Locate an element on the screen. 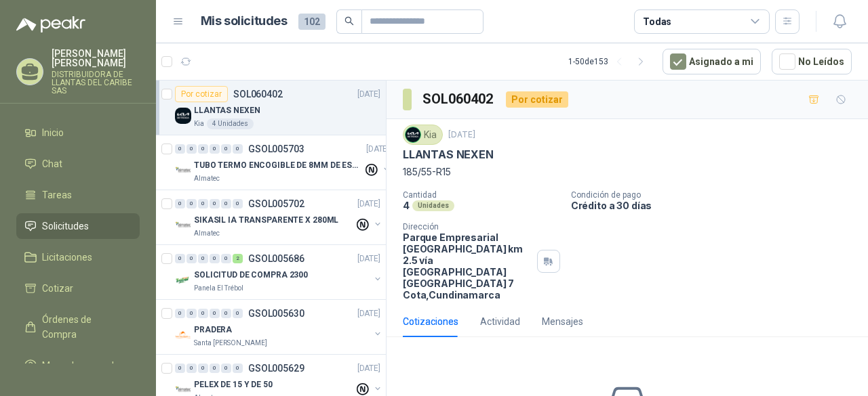  div: Actividad is located at coordinates (500, 322).